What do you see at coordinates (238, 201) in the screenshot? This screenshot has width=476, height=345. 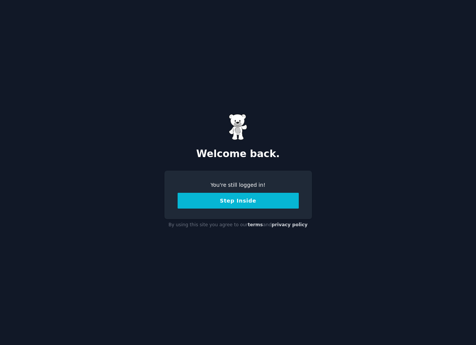 I see `a: Step Inside` at bounding box center [238, 201].